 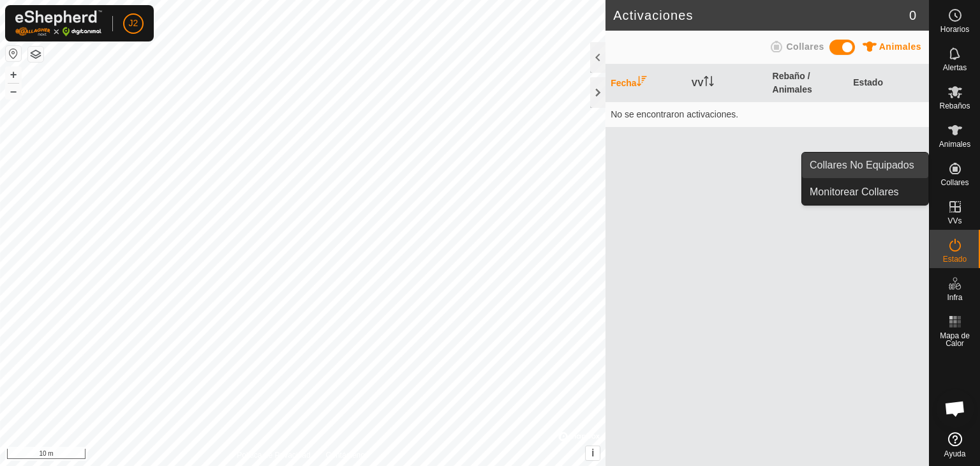 What do you see at coordinates (913, 16) in the screenshot?
I see `span: 0` at bounding box center [913, 16].